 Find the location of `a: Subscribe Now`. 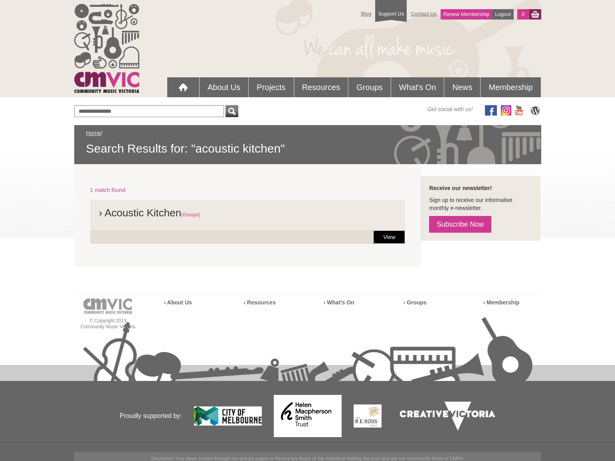

a: Subscribe Now is located at coordinates (460, 225).